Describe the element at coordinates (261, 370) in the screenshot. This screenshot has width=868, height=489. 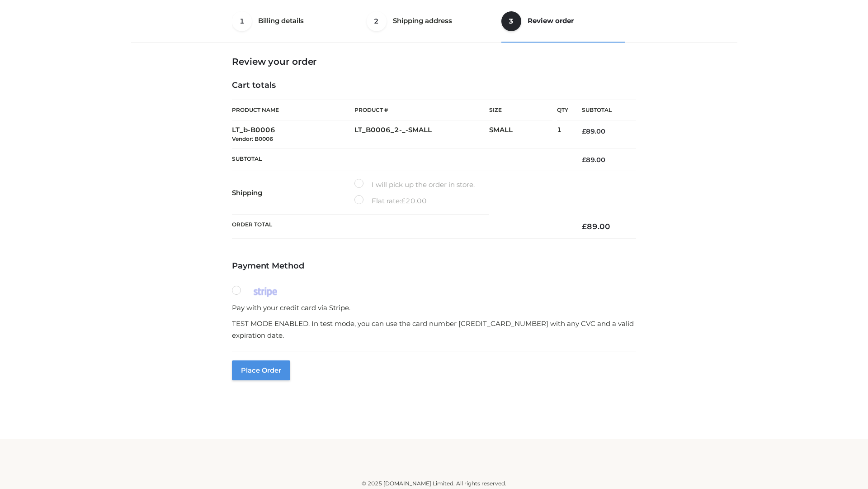
I see `button: Place order` at that location.